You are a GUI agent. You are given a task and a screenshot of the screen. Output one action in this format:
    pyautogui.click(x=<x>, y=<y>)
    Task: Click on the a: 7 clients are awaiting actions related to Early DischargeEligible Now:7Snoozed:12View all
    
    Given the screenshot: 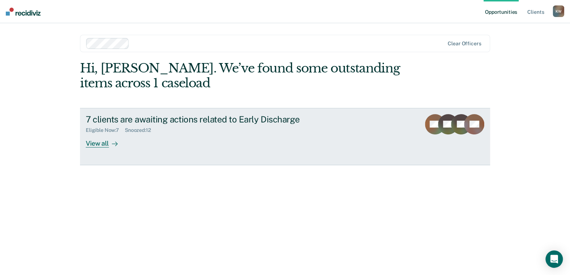 What is the action you would take?
    pyautogui.click(x=285, y=136)
    